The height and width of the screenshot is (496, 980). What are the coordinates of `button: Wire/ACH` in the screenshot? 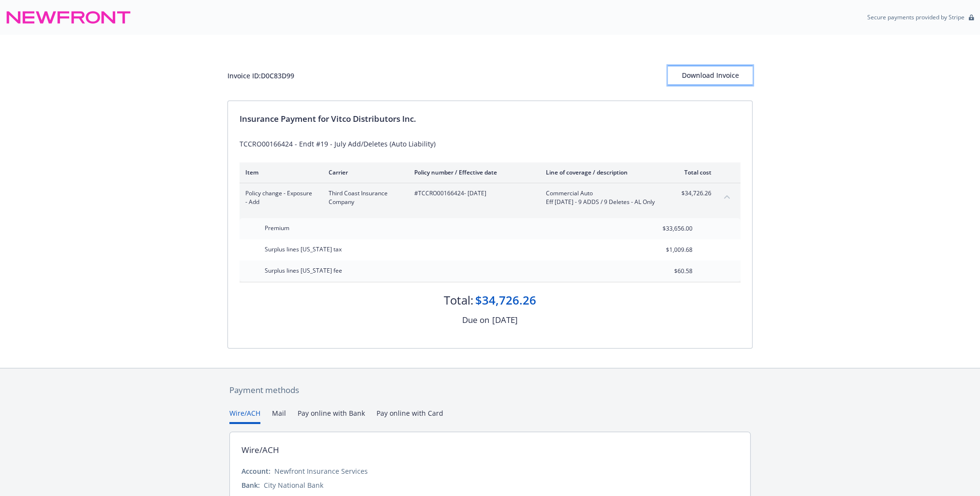 It's located at (245, 416).